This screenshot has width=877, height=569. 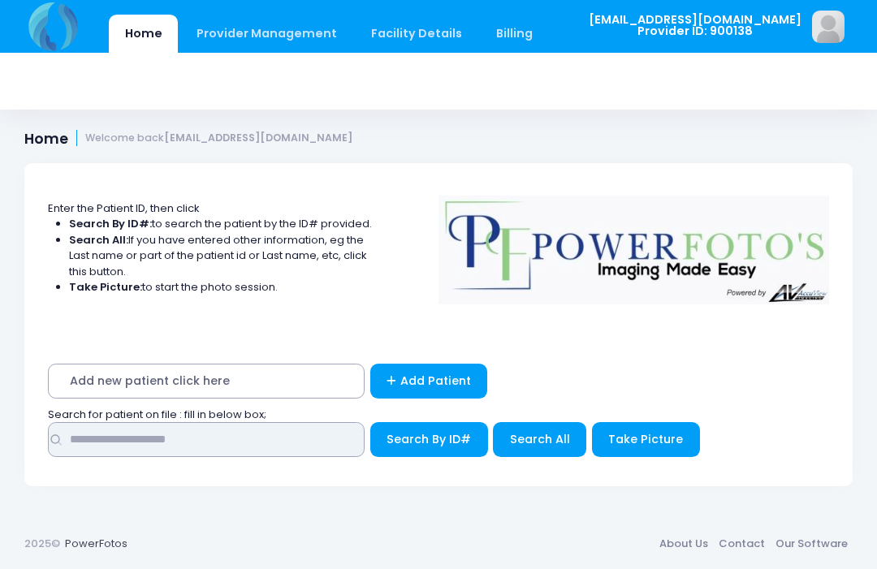 What do you see at coordinates (812, 544) in the screenshot?
I see `a: Our Software` at bounding box center [812, 544].